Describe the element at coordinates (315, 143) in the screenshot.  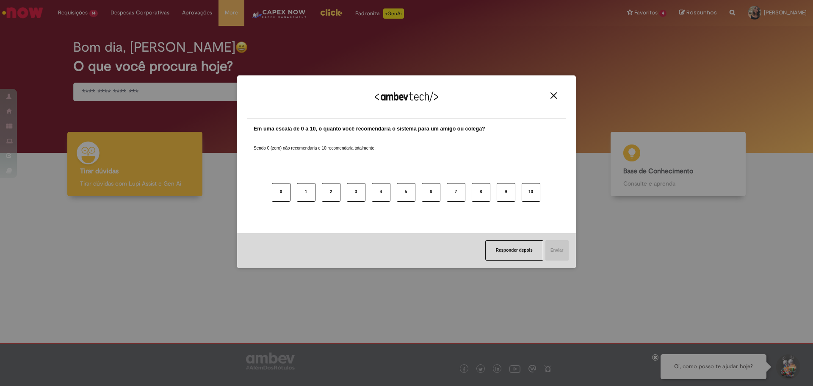
I see `label: Sendo 0 (zero) não recomendaria e 10 recomendaria totalmente.` at that location.